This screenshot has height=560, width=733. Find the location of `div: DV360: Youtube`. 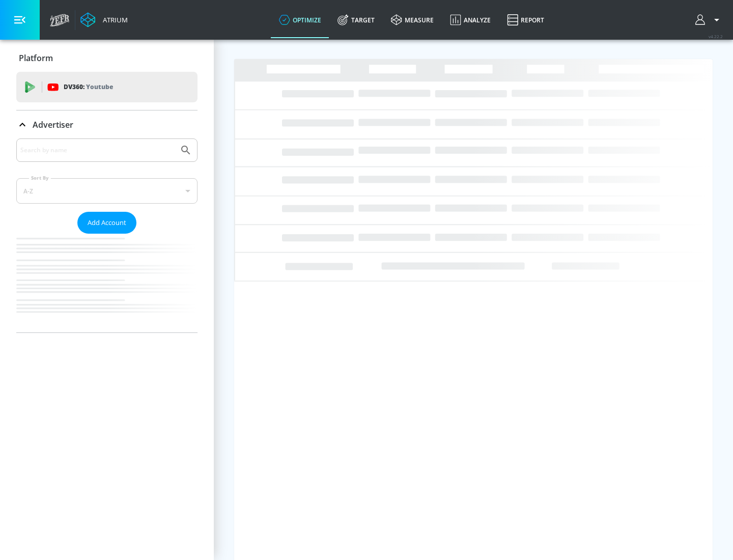

div: DV360: Youtube is located at coordinates (107, 87).